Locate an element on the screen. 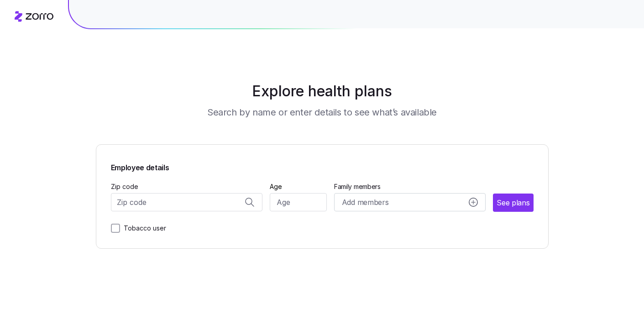 The image size is (644, 325). button: See plans is located at coordinates (513, 203).